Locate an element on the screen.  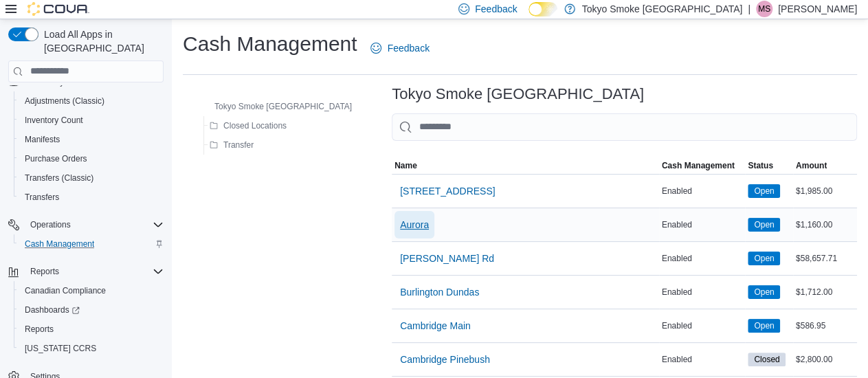
span: Washington CCRS is located at coordinates (91, 348).